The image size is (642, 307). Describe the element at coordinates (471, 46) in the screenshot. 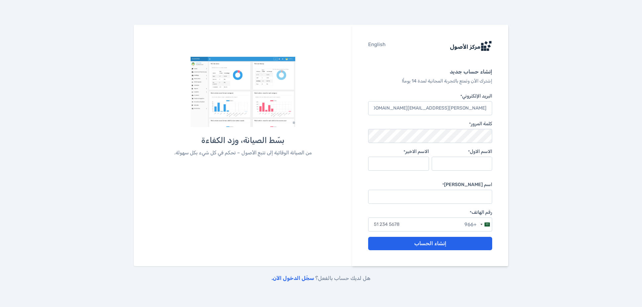

I see `img: logo-img` at that location.